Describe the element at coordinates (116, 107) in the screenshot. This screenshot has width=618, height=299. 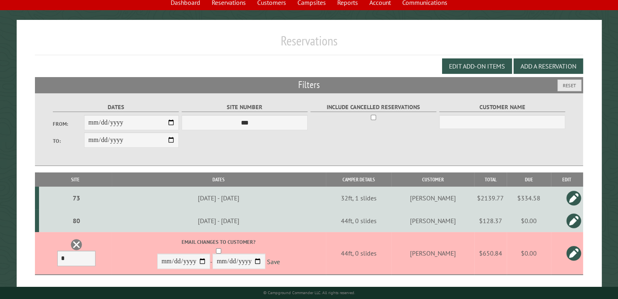
I see `label: Dates` at that location.